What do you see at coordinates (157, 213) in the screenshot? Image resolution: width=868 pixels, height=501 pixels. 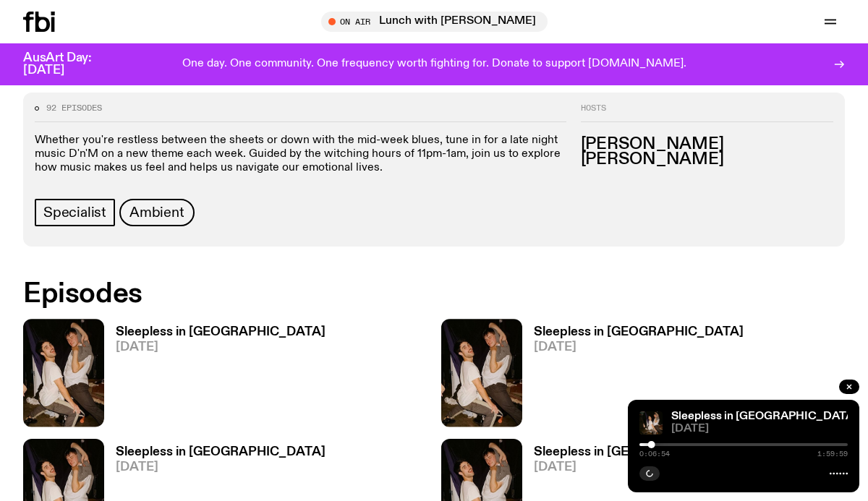 I see `a: Ambient` at bounding box center [157, 213].